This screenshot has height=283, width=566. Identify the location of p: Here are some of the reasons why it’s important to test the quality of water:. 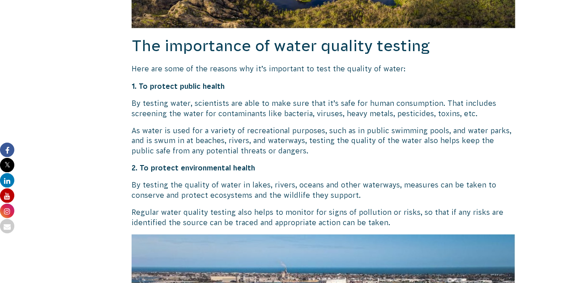
(324, 69).